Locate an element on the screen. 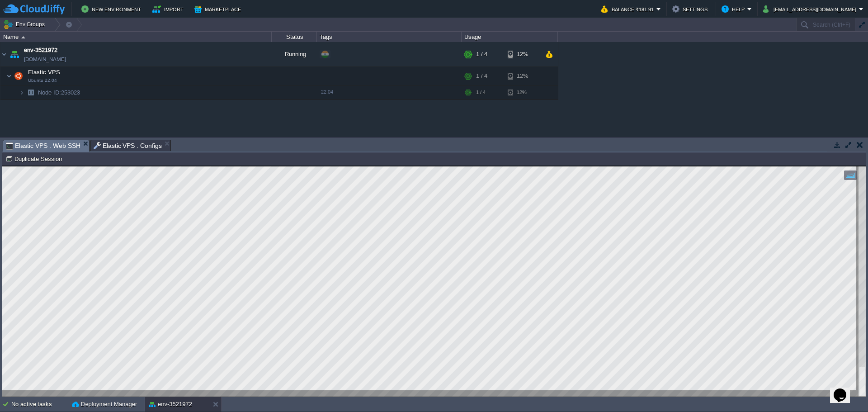 The width and height of the screenshot is (868, 412). div: Usage is located at coordinates (509, 36).